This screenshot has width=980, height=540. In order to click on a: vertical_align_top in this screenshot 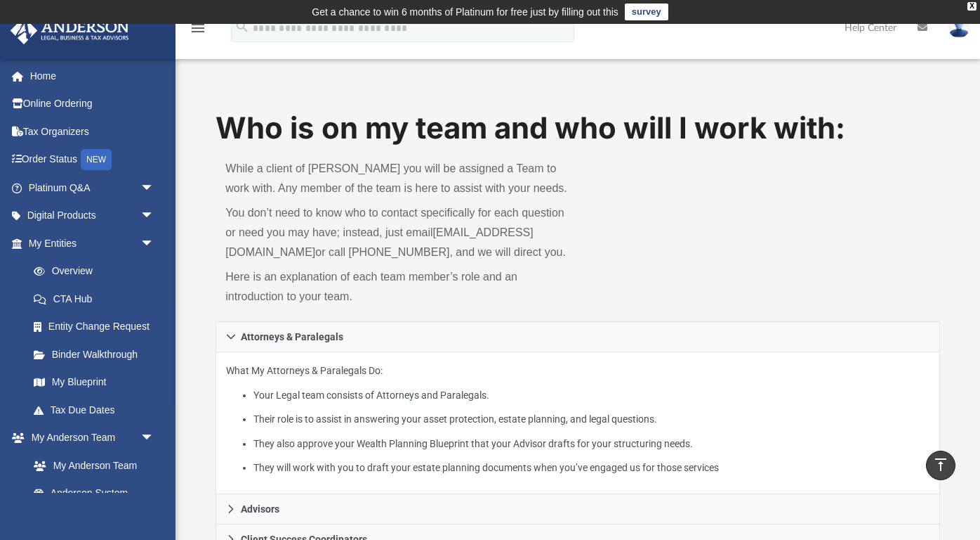, I will do `click(941, 465)`.